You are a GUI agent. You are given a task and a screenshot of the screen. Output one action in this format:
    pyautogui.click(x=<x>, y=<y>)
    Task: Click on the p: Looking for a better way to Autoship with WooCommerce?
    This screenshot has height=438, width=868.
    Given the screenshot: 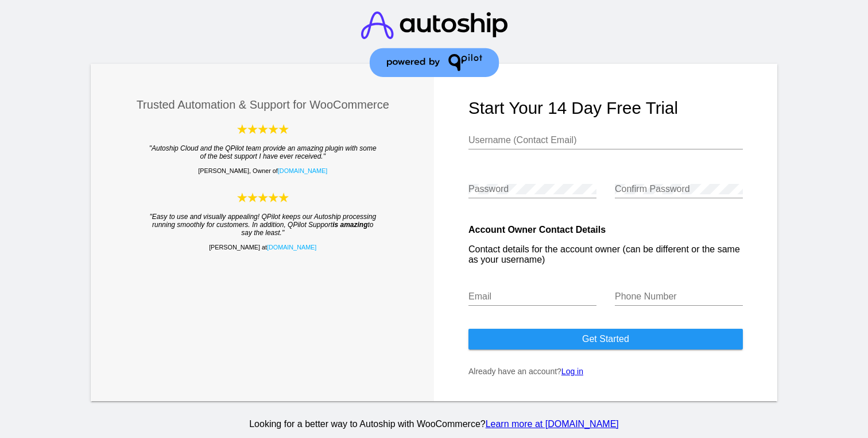 What is the action you would take?
    pyautogui.click(x=434, y=424)
    